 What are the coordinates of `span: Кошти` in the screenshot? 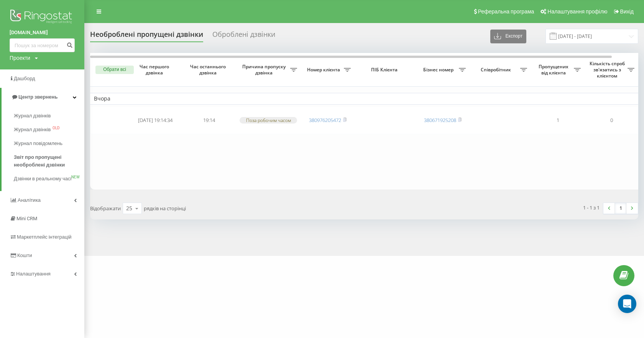 It's located at (25, 255).